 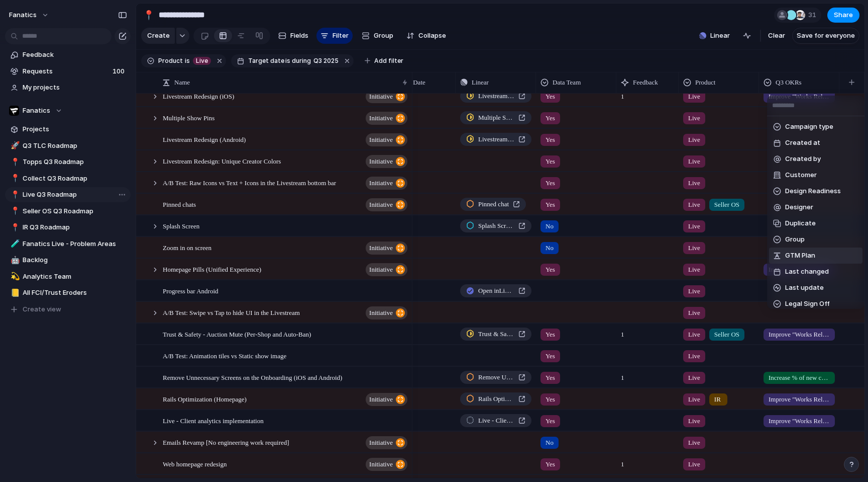 I want to click on span: Last update, so click(x=805, y=288).